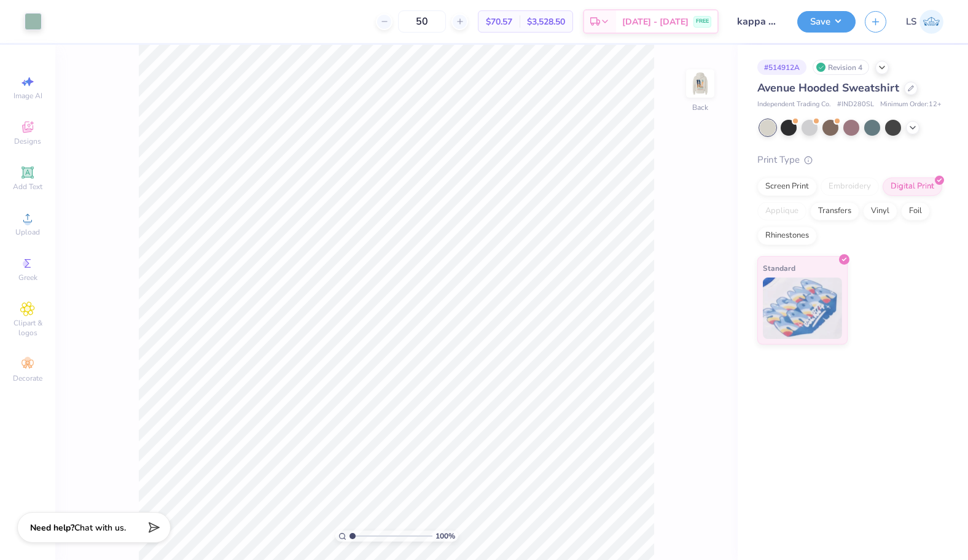 This screenshot has width=968, height=560. What do you see at coordinates (849, 187) in the screenshot?
I see `div: Embroidery` at bounding box center [849, 187].